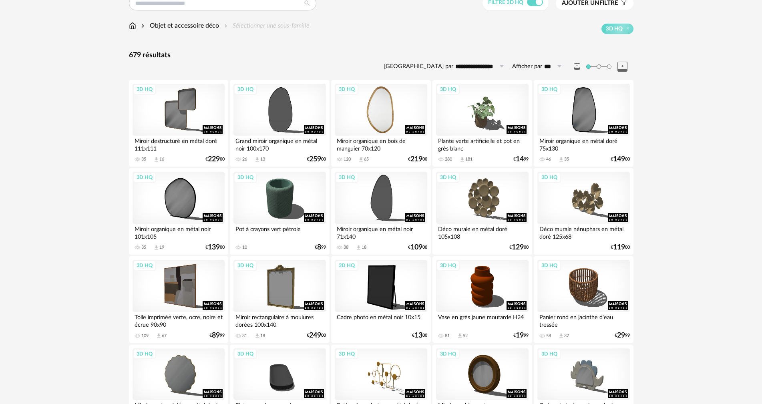 The height and width of the screenshot is (404, 762). Describe the element at coordinates (263, 159) in the screenshot. I see `div: 13` at that location.